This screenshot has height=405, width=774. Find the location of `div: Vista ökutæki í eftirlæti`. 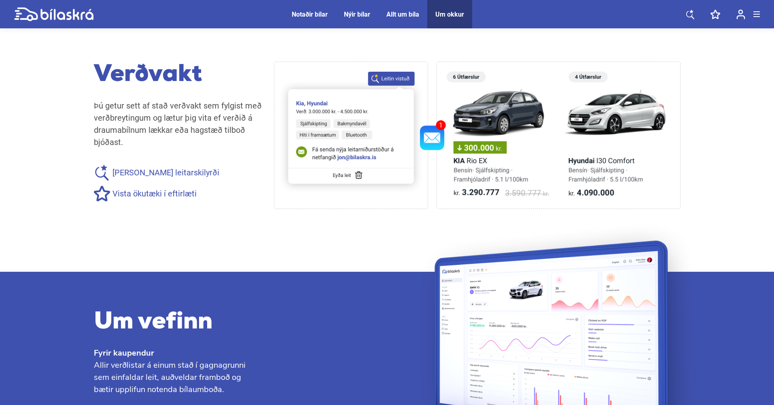

div: Vista ökutæki í eftirlæti is located at coordinates (178, 193).